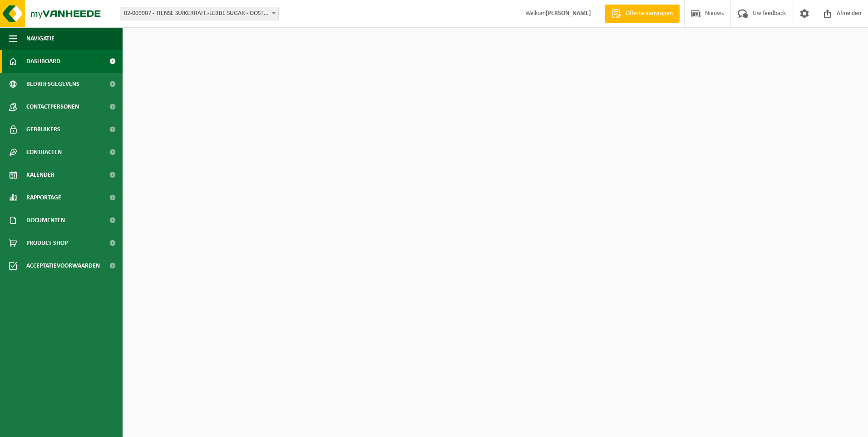 The image size is (868, 437). What do you see at coordinates (53, 107) in the screenshot?
I see `span: Contactpersonen` at bounding box center [53, 107].